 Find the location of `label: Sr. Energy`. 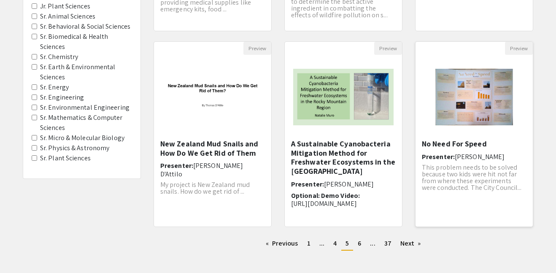

label: Sr. Energy is located at coordinates (54, 87).